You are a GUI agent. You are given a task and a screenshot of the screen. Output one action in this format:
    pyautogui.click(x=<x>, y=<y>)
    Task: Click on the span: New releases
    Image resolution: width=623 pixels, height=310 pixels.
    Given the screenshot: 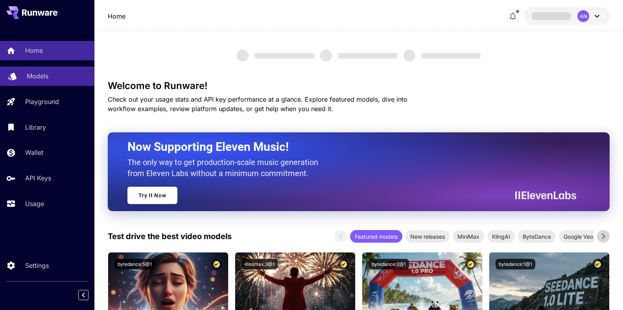 What is the action you would take?
    pyautogui.click(x=428, y=236)
    